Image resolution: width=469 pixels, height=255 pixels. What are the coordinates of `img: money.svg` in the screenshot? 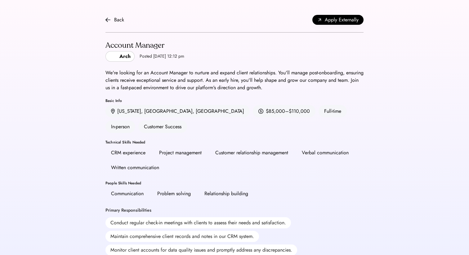 It's located at (261, 111).